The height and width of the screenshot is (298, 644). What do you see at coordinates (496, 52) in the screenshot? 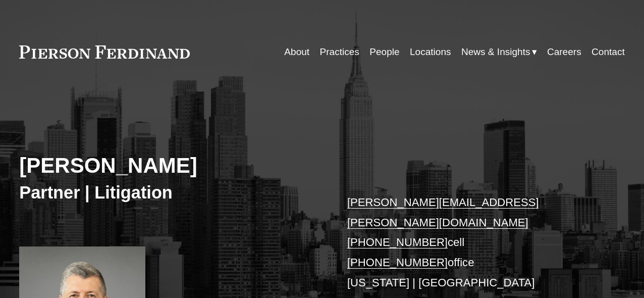
I see `span: News & Insights` at bounding box center [496, 52].